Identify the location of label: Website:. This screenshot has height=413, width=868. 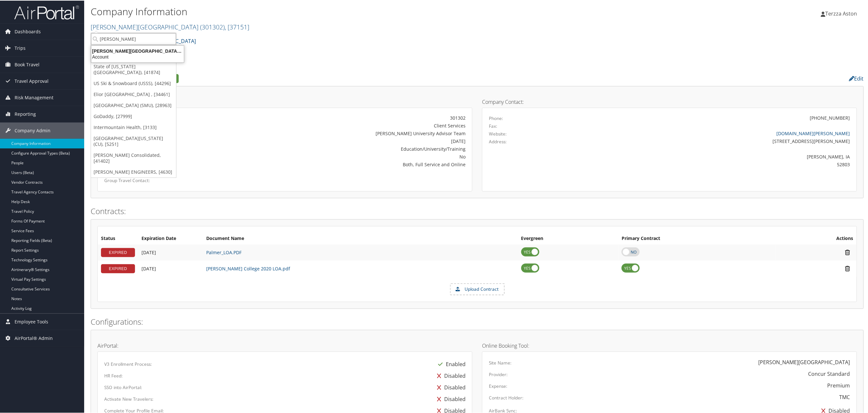
(497, 133).